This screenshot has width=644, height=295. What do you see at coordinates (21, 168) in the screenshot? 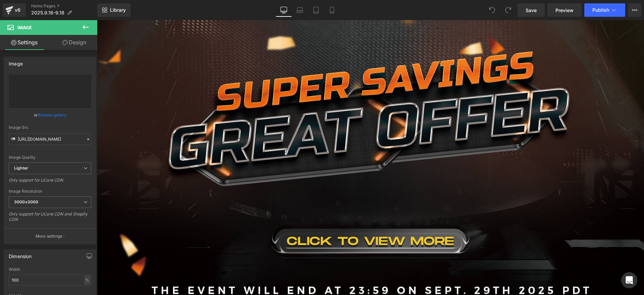
I see `b: Lighter` at bounding box center [21, 168].